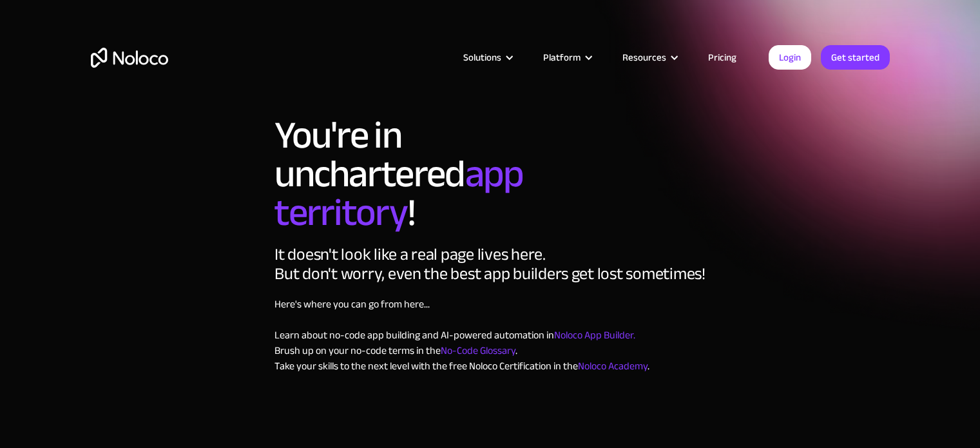 The width and height of the screenshot is (980, 448). Describe the element at coordinates (478, 351) in the screenshot. I see `a: No-Code Glossary` at that location.